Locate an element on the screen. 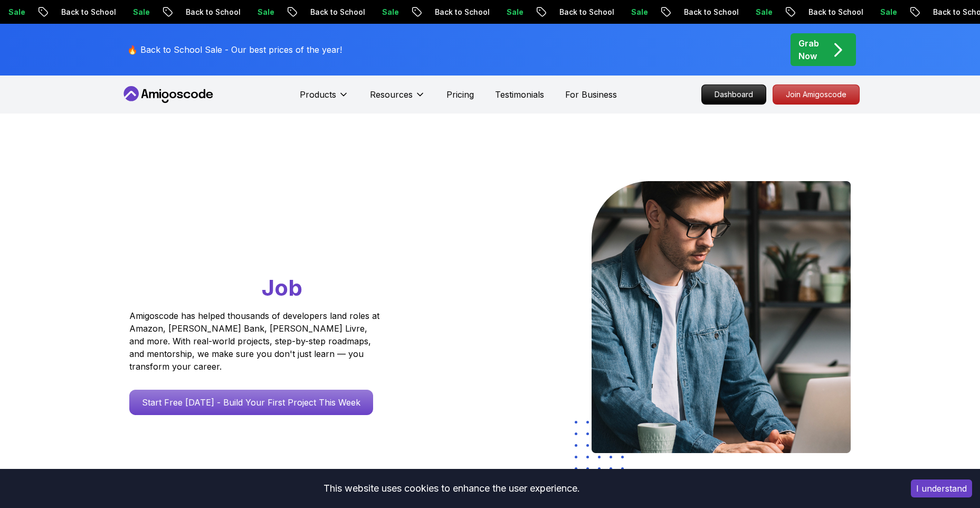 The image size is (980, 508). div: This website uses cookies to enhance the user experience. is located at coordinates (452, 488).